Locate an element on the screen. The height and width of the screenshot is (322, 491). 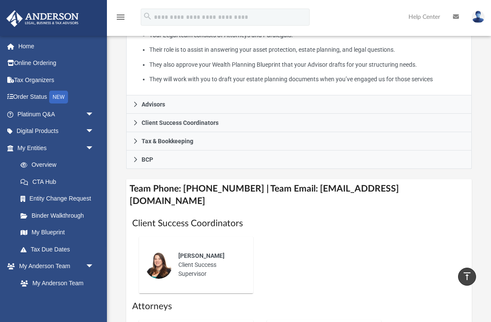
span: Client Success Coordinators is located at coordinates (180, 123).